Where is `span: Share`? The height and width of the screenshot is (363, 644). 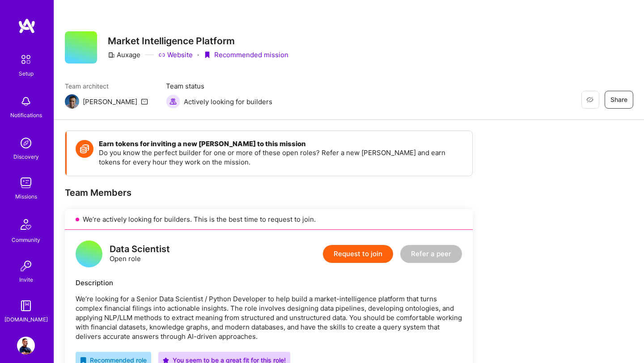
span: Share is located at coordinates (619, 100).